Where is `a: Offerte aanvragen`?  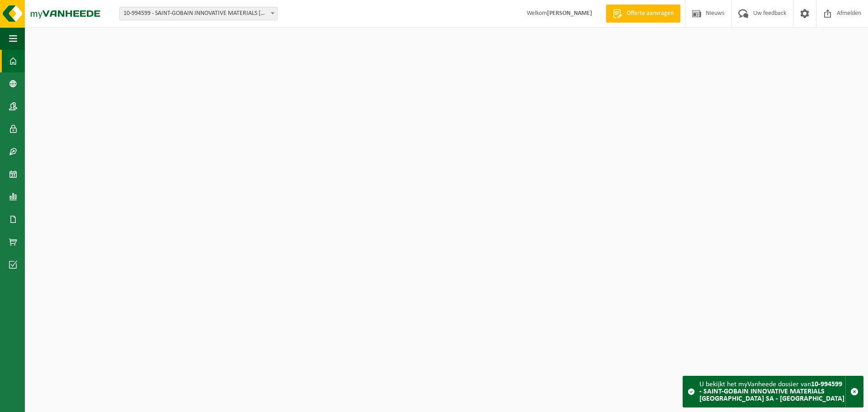 a: Offerte aanvragen is located at coordinates (643, 14).